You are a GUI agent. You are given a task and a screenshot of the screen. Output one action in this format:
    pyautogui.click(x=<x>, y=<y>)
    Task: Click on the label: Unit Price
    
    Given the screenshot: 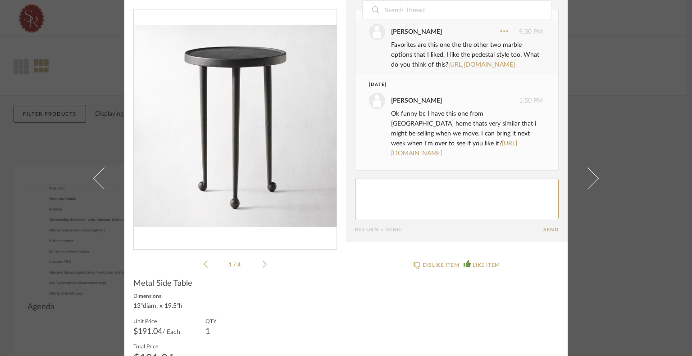 What is the action you would take?
    pyautogui.click(x=157, y=321)
    